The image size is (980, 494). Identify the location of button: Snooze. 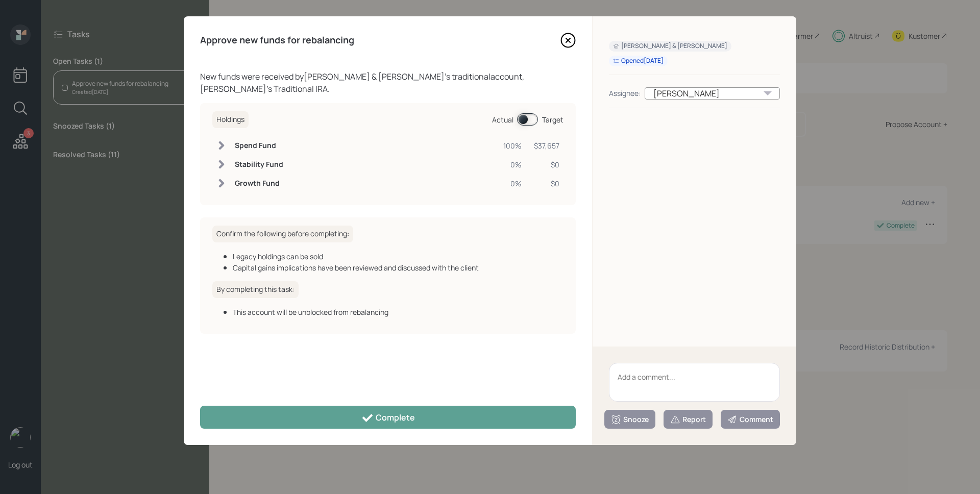
(630, 420).